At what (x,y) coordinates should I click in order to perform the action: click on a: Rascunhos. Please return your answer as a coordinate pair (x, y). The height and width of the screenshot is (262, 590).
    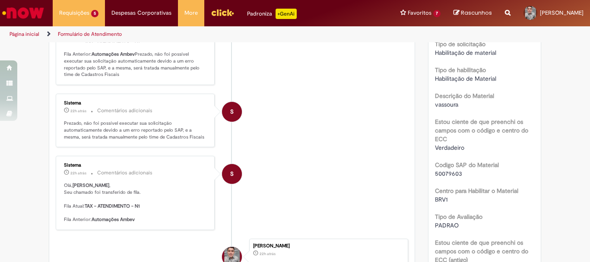
    Looking at the image, I should click on (472, 13).